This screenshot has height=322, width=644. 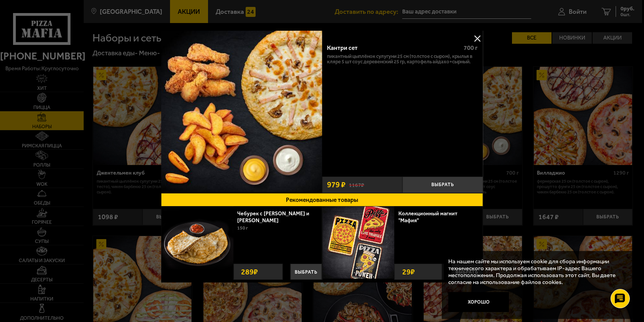 I want to click on strong: 289 ₽, so click(x=249, y=272).